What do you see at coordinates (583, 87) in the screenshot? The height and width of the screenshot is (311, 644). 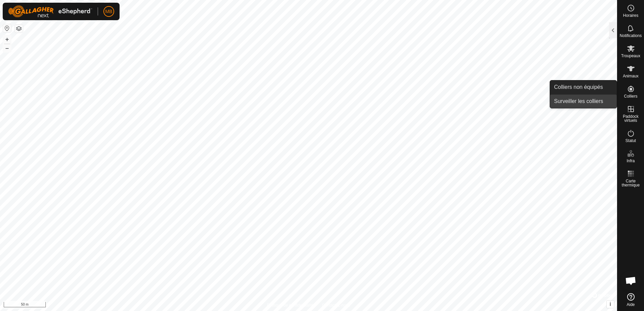 I see `a: Colliers non équipés` at bounding box center [583, 87].